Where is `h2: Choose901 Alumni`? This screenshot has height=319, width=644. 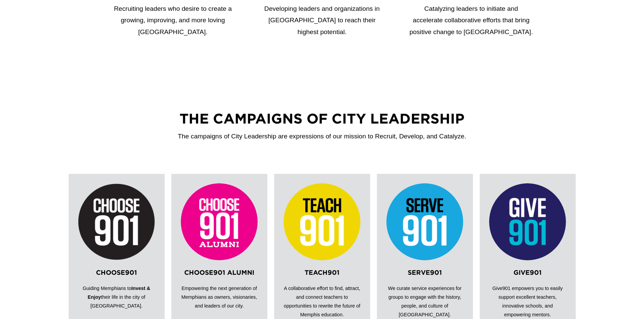
h2: Choose901 Alumni is located at coordinates (219, 272).